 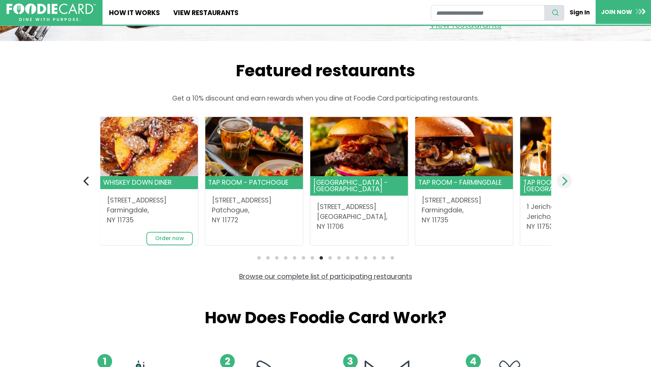 I want to click on li: Page dot 14, so click(x=375, y=258).